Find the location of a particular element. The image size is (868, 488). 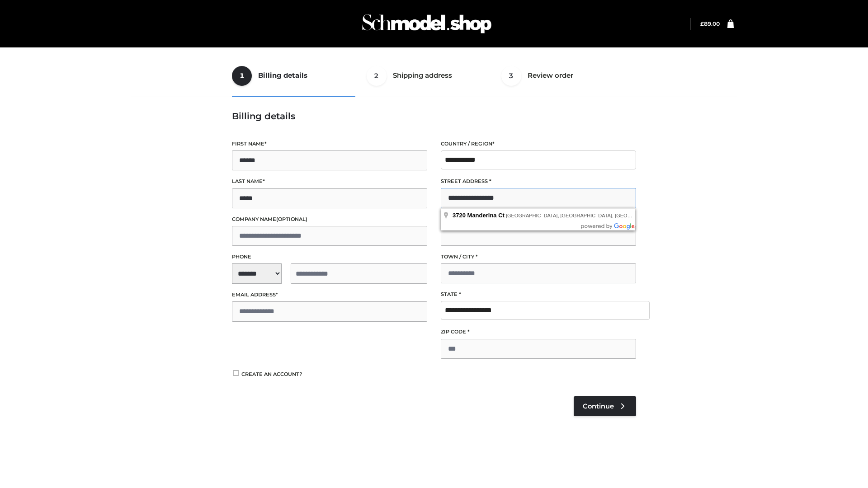

a: £89.00 is located at coordinates (710, 23).